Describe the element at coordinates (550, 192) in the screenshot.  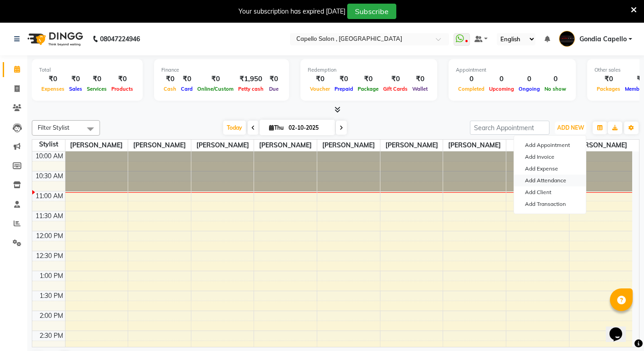
I see `a: Add Client` at that location.